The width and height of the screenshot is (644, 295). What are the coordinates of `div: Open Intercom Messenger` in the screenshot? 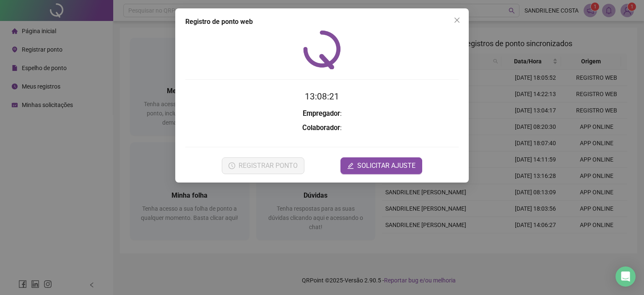 It's located at (626, 277).